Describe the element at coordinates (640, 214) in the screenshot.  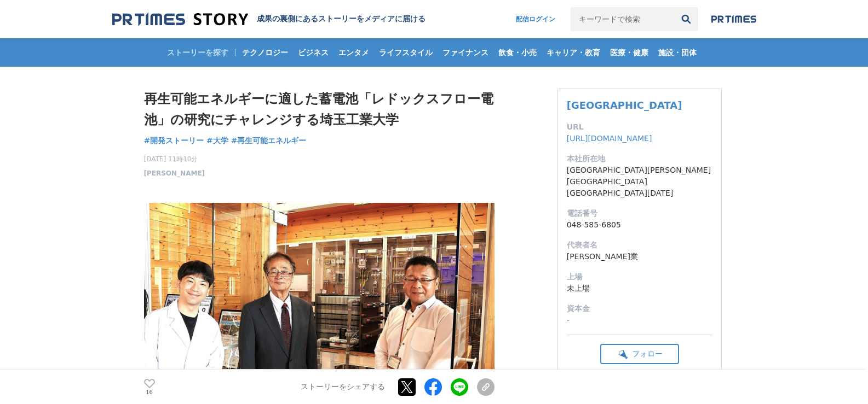
I see `dt: 電話番号` at that location.